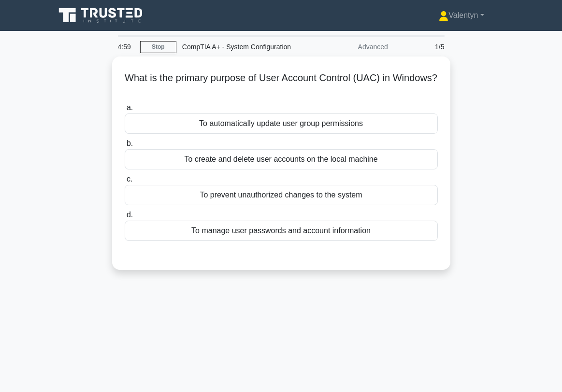  What do you see at coordinates (243, 47) in the screenshot?
I see `div: CompTIA A+ - System Configuration` at bounding box center [243, 47].